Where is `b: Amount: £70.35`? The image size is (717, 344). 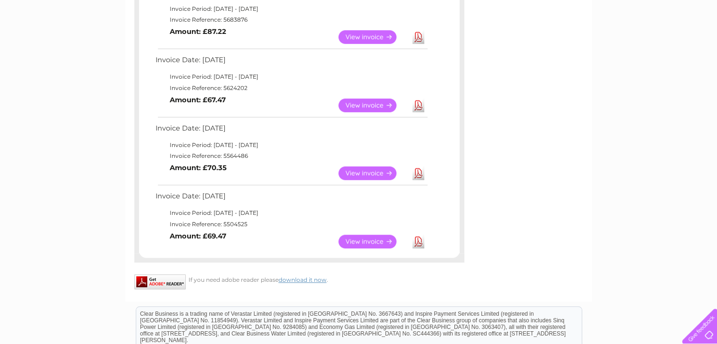
b: Amount: £70.35 is located at coordinates (198, 168).